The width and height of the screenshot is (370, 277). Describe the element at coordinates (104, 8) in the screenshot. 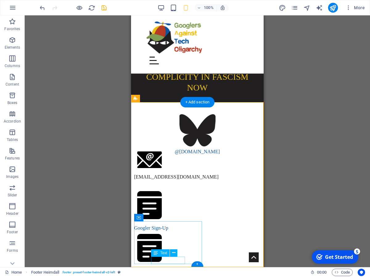

I see `button: save` at that location.